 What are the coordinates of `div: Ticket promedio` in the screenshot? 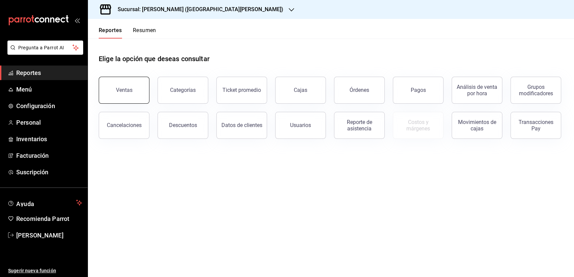 It's located at (242, 90).